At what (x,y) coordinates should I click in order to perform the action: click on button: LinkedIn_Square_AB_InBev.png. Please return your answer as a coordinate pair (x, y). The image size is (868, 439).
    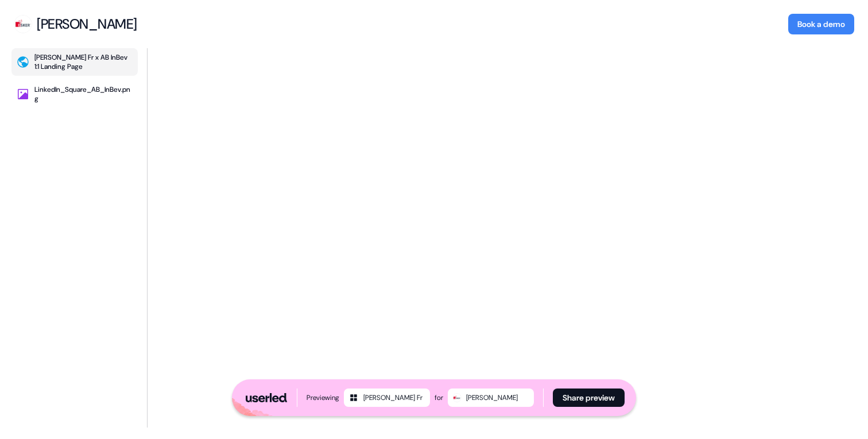
    Looking at the image, I should click on (75, 94).